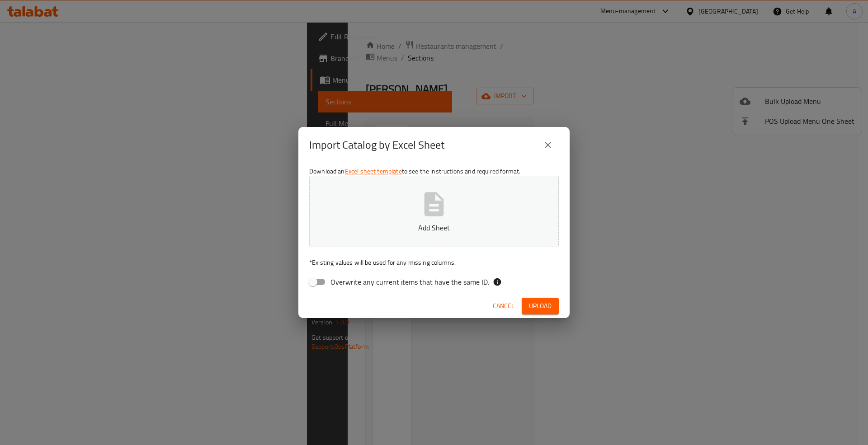  I want to click on span: Upload, so click(540, 306).